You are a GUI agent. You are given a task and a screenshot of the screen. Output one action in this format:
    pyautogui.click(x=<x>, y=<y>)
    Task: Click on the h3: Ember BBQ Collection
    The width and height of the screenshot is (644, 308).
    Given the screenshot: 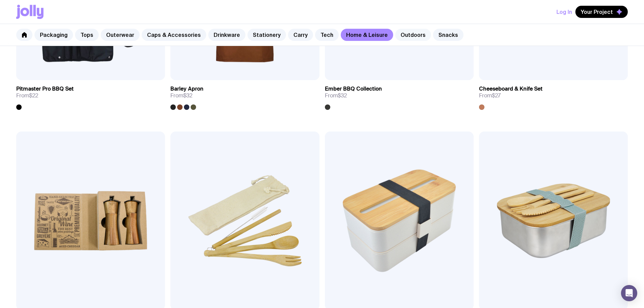 What is the action you would take?
    pyautogui.click(x=353, y=89)
    